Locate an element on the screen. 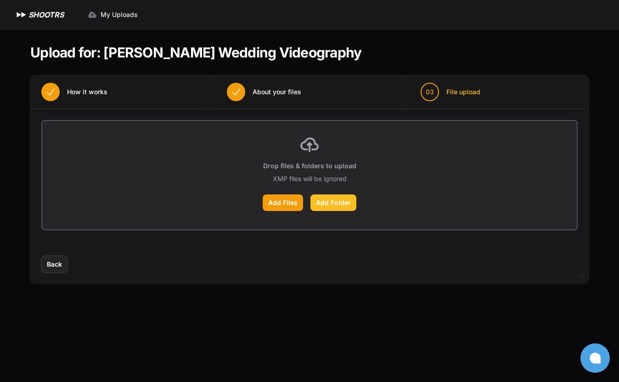 This screenshot has height=382, width=619. button: How it works is located at coordinates (74, 92).